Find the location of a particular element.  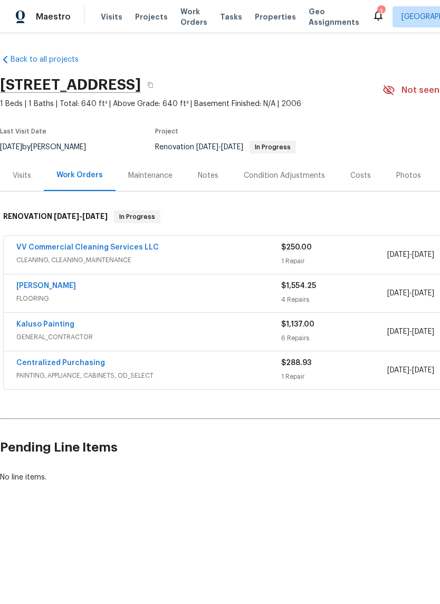

button: Copy Address is located at coordinates (150, 85).